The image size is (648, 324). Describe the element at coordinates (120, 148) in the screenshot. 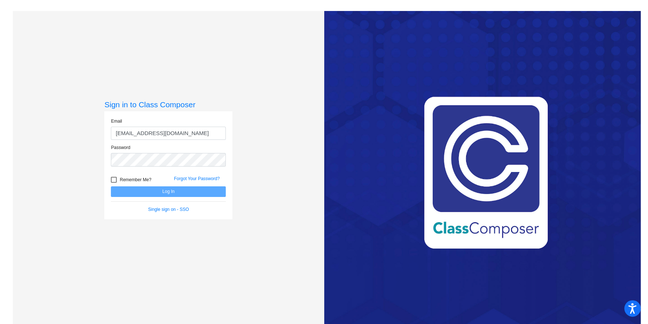

I see `label: Password` at that location.